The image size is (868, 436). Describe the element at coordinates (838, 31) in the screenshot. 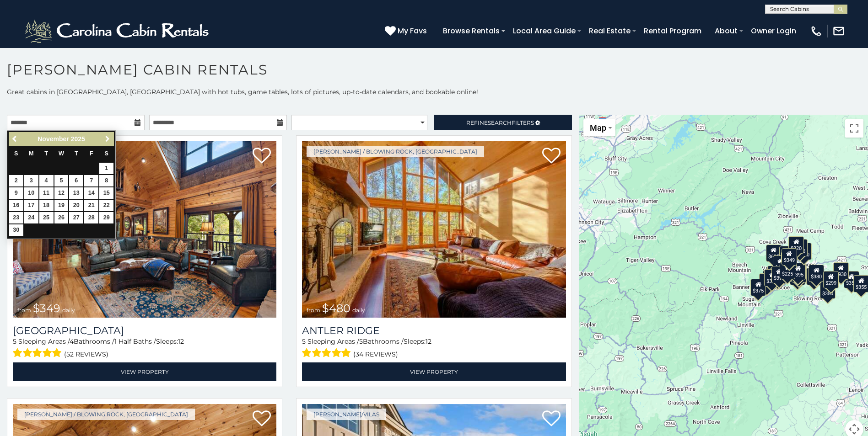

I see `img: mail-regular-white.png` at that location.